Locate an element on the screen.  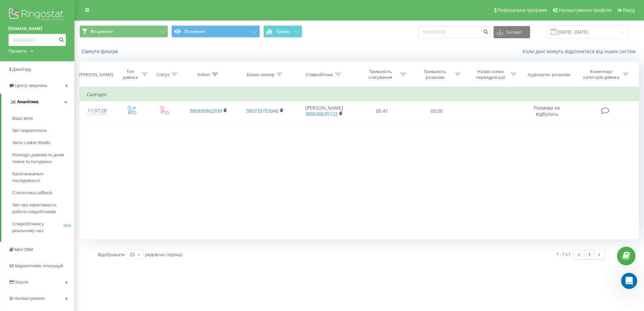
button: Основний is located at coordinates (216, 32).